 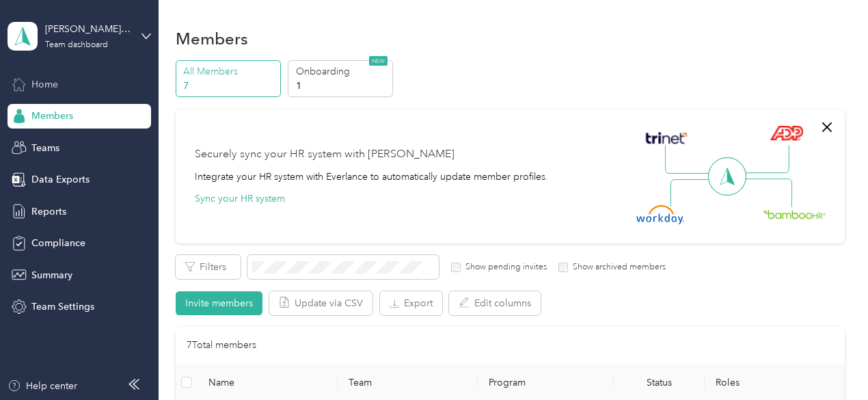 What do you see at coordinates (229, 71) in the screenshot?
I see `p: All Members` at bounding box center [229, 71].